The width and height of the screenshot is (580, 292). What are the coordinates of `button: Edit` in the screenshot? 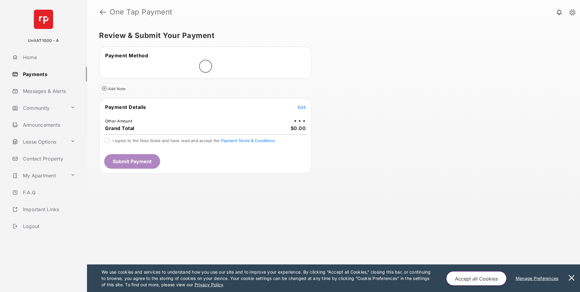 It's located at (302, 107).